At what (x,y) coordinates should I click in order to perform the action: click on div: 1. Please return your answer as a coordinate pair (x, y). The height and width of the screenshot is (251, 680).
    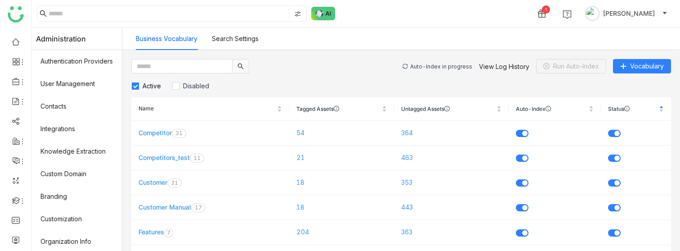
    Looking at the image, I should click on (546, 9).